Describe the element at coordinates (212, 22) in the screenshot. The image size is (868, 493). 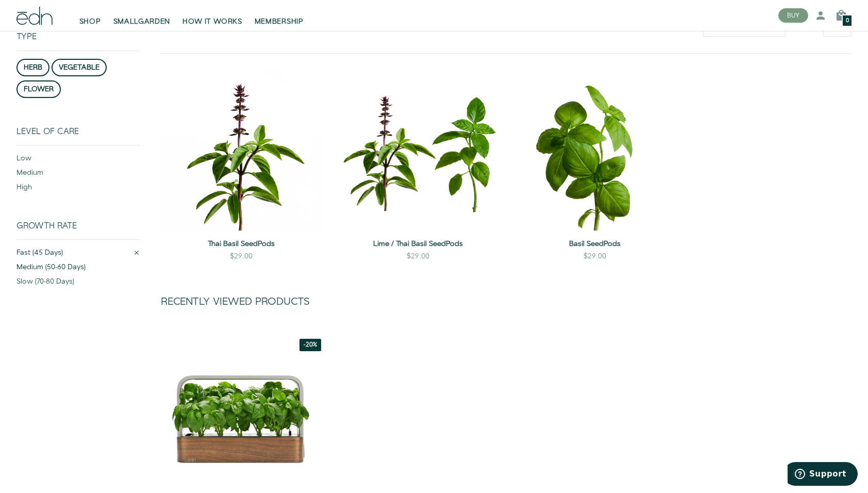
I see `span: HOW IT WORKS` at that location.